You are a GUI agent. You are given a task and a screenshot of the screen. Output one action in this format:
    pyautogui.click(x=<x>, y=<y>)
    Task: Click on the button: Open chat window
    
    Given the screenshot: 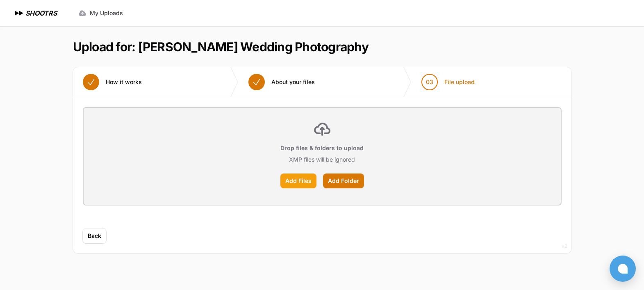 What is the action you would take?
    pyautogui.click(x=622, y=269)
    